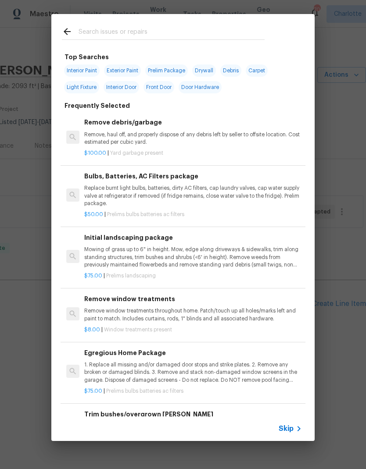 The width and height of the screenshot is (366, 469). I want to click on span: Prelims landscaping, so click(131, 276).